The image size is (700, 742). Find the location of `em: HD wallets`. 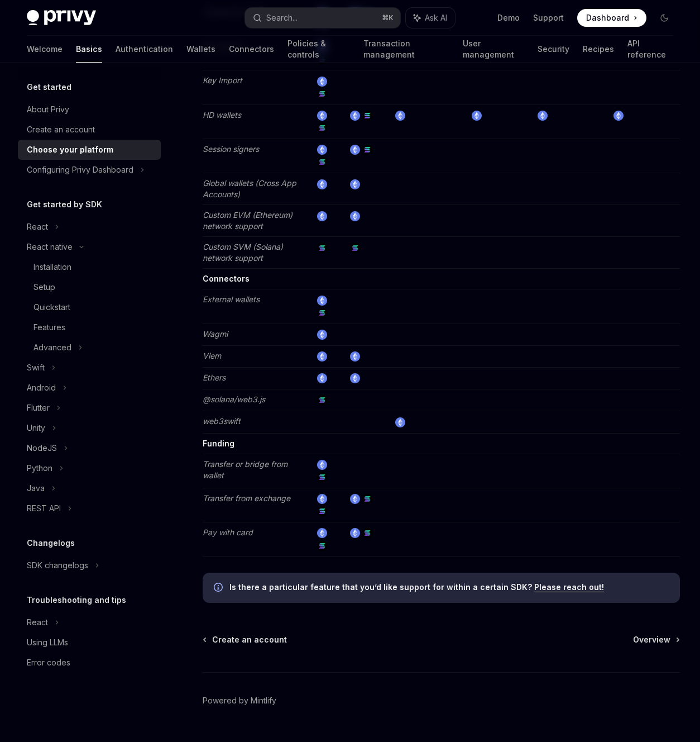

em: HD wallets is located at coordinates (221, 114).